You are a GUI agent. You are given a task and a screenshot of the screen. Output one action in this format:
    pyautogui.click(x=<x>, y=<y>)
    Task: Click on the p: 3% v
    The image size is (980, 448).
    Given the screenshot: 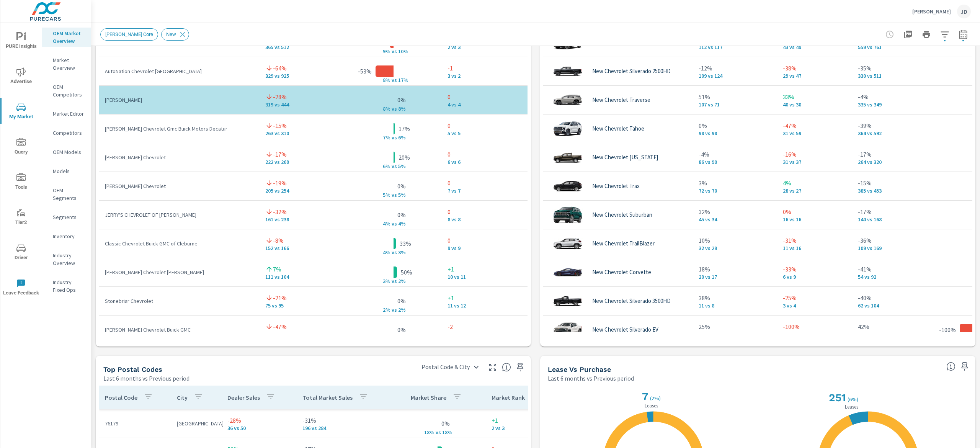 What is the action you would take?
    pyautogui.click(x=384, y=281)
    